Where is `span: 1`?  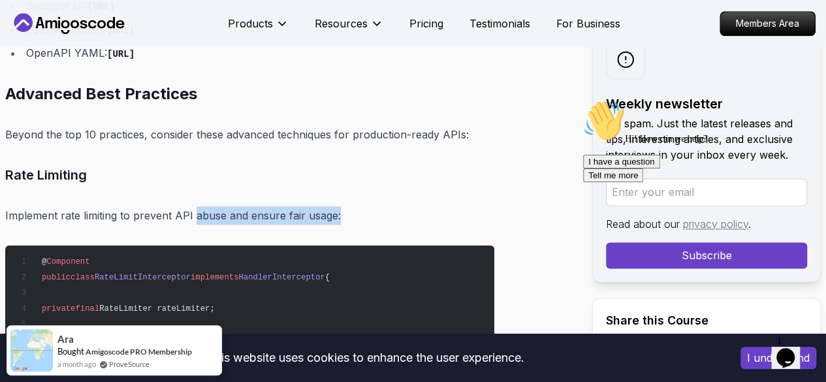 span: 1 is located at coordinates (8, 10).